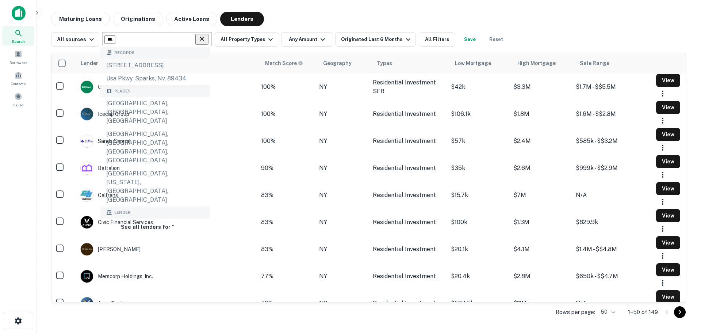  Describe the element at coordinates (18, 99) in the screenshot. I see `div: Saved` at that location.